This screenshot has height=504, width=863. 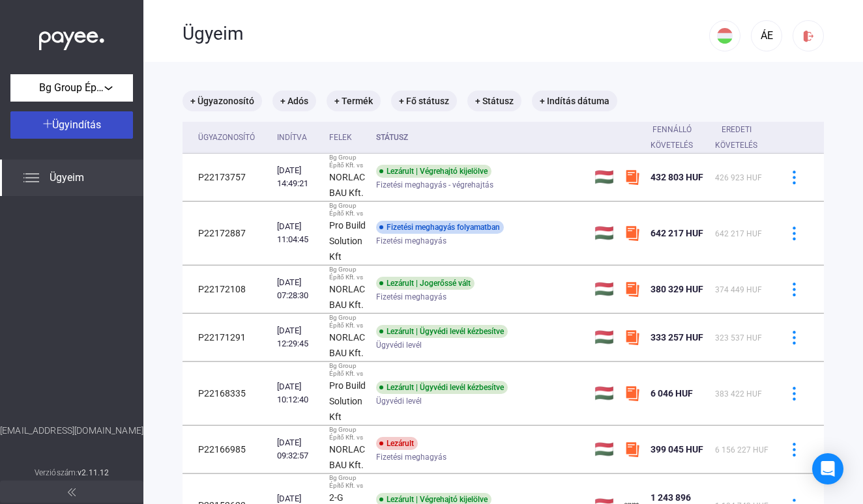 I want to click on button: ÁE, so click(x=767, y=36).